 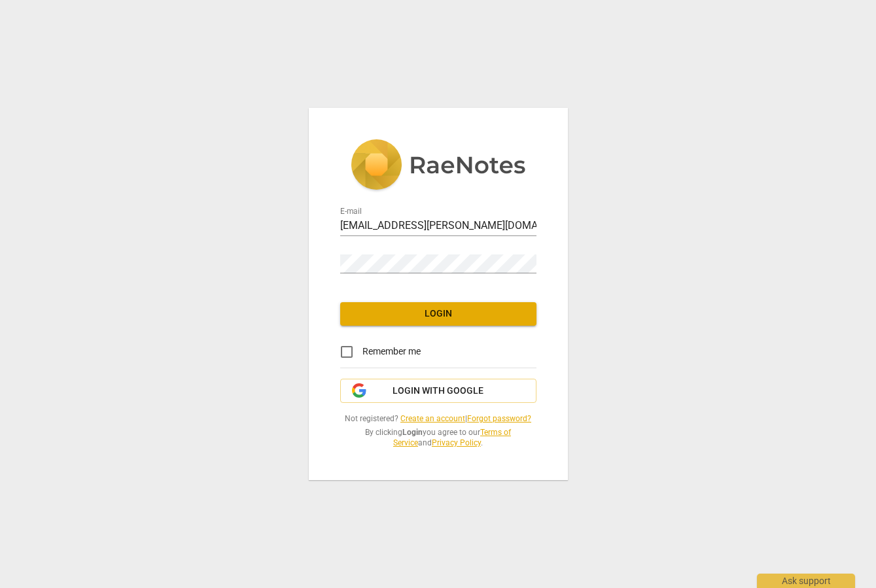 What do you see at coordinates (438, 419) in the screenshot?
I see `span: Not registered? |` at bounding box center [438, 419].